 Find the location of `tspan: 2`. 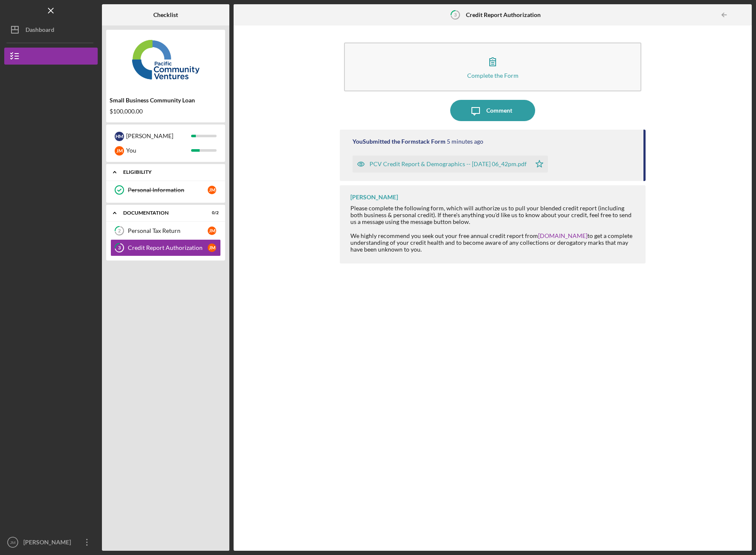

tspan: 2 is located at coordinates (120, 231).